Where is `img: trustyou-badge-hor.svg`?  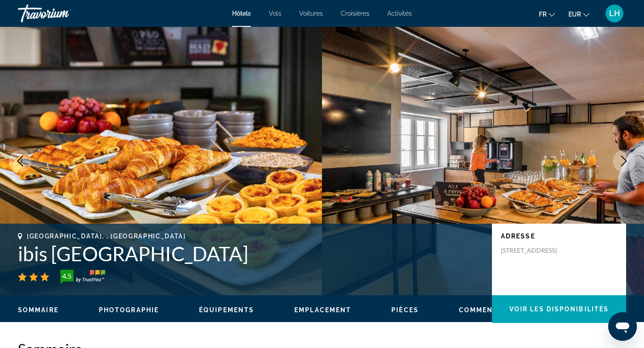
img: trustyou-badge-hor.svg is located at coordinates (83, 277).